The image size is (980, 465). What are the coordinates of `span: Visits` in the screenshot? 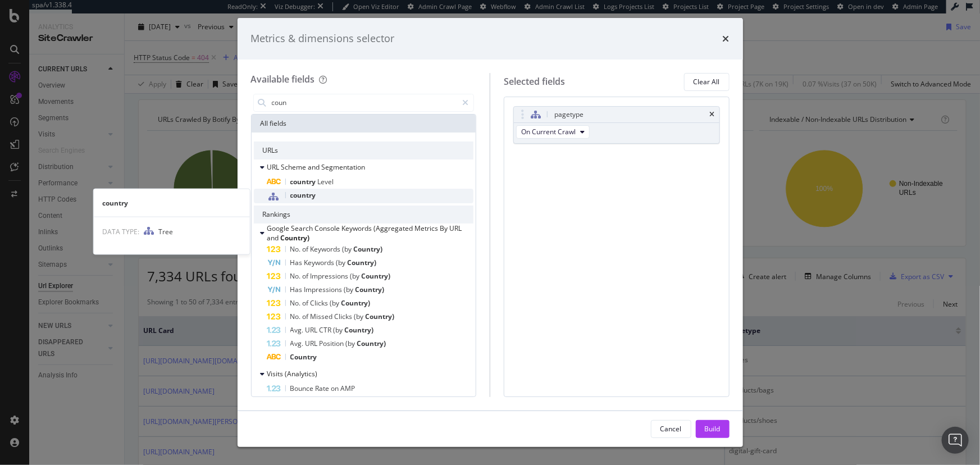 It's located at (276, 373).